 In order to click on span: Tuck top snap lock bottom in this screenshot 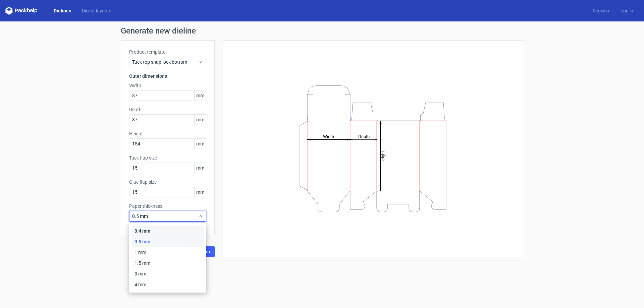, I will do `click(165, 62)`.